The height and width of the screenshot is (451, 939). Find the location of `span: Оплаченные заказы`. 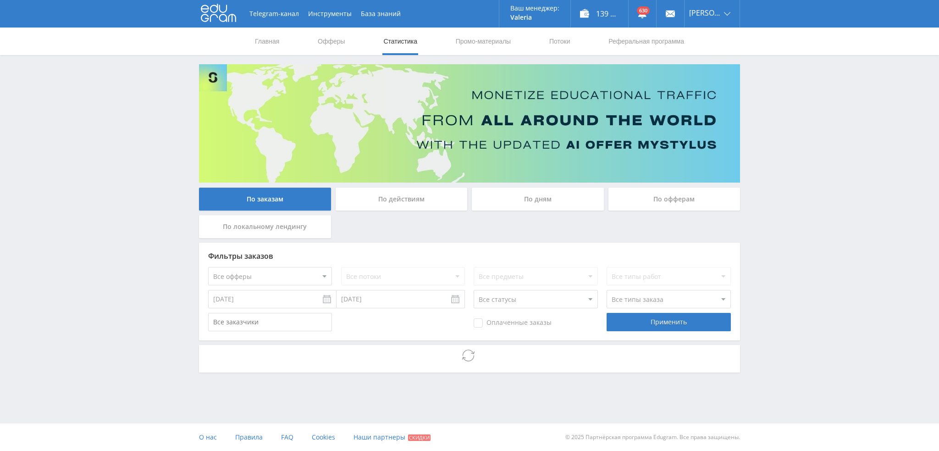

span: Оплаченные заказы is located at coordinates (513, 323).